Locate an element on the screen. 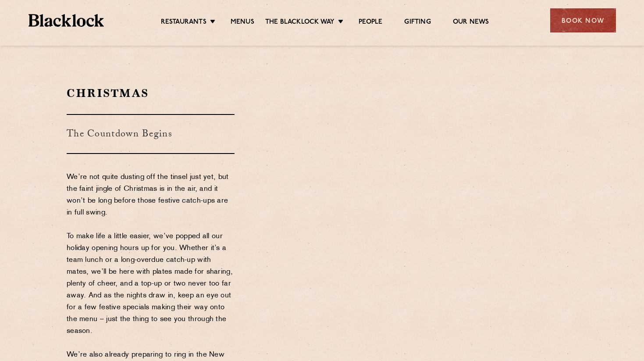 The height and width of the screenshot is (361, 644). a: The Blacklock Way is located at coordinates (300, 23).